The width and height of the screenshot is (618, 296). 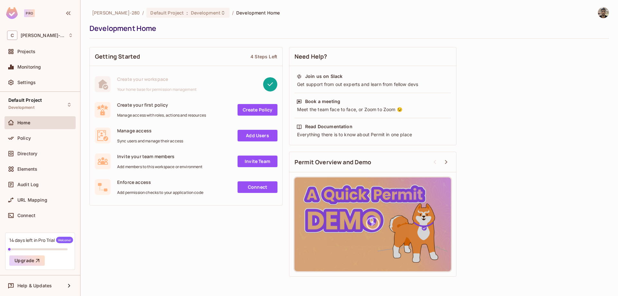 What do you see at coordinates (311, 56) in the screenshot?
I see `span: Need Help?` at bounding box center [311, 56].